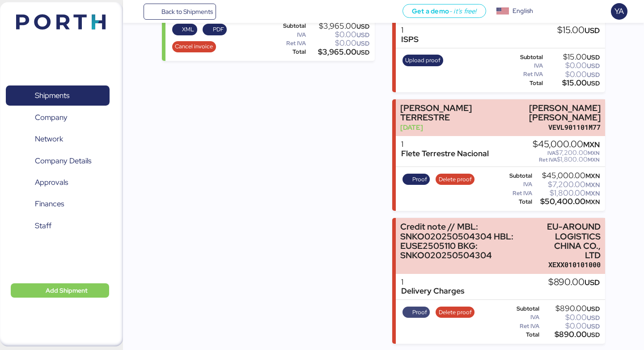 This screenshot has height=350, width=644. What do you see at coordinates (194, 47) in the screenshot?
I see `button: Cancel invoice` at bounding box center [194, 47].